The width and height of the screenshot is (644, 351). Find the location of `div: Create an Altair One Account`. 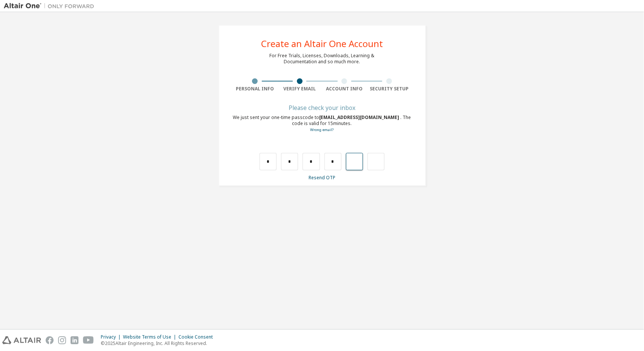

div: Create an Altair One Account is located at coordinates (322, 44).